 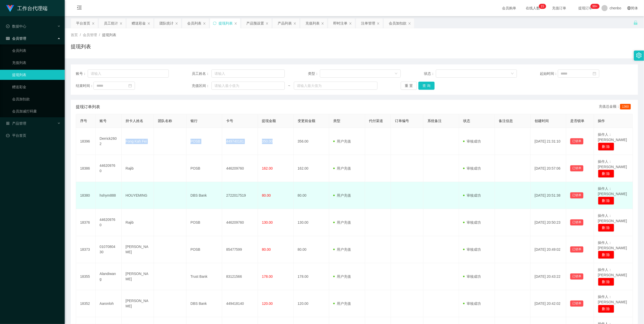 I want to click on span: 80.00, so click(x=266, y=250).